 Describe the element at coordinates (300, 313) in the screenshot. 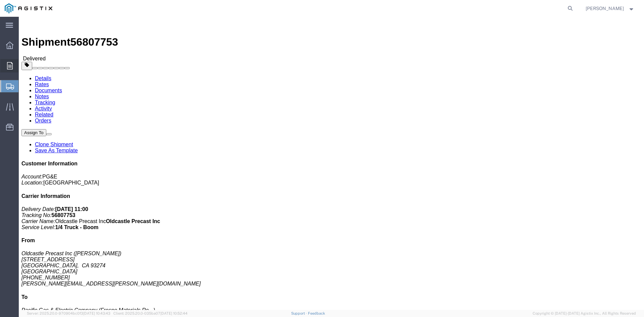

I see `a: Support` at that location.